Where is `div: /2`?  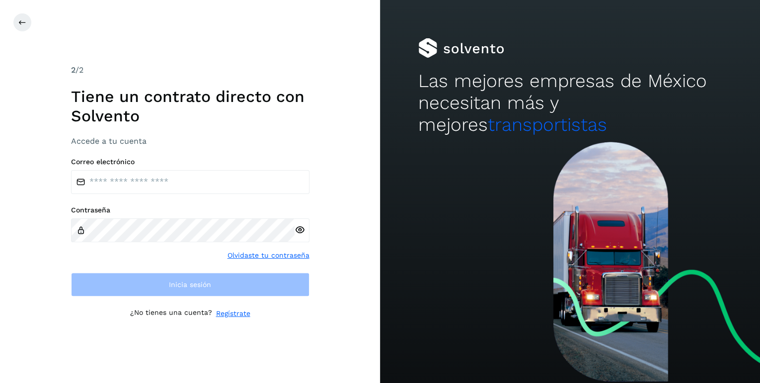 div: /2 is located at coordinates (190, 70).